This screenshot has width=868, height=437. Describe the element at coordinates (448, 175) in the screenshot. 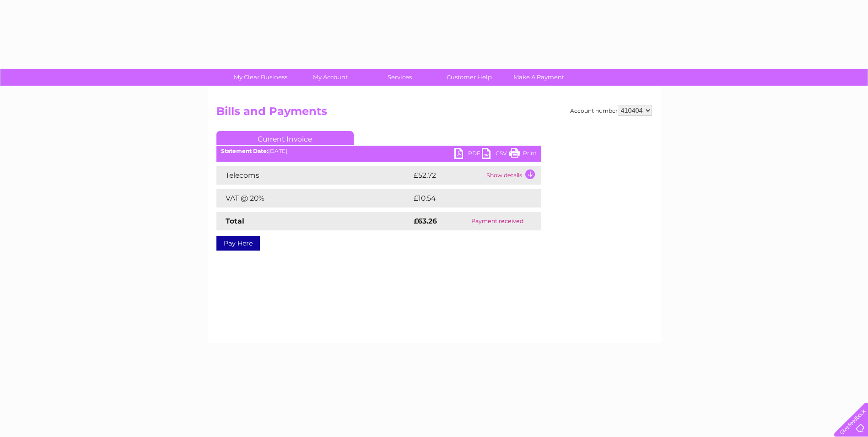

I see `td: £52.72` at that location.